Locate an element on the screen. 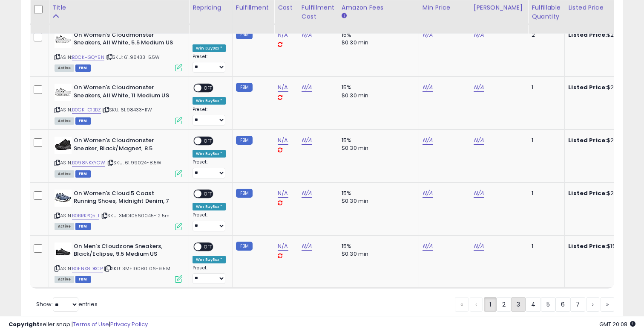 The height and width of the screenshot is (333, 644). div: Title is located at coordinates (119, 7).